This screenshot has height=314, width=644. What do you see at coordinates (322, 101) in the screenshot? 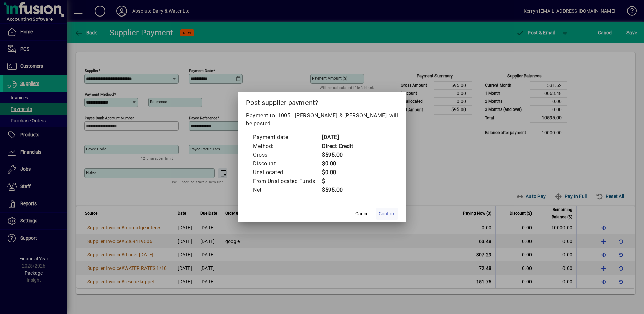
I see `h2: Post supplier payment?` at bounding box center [322, 101].